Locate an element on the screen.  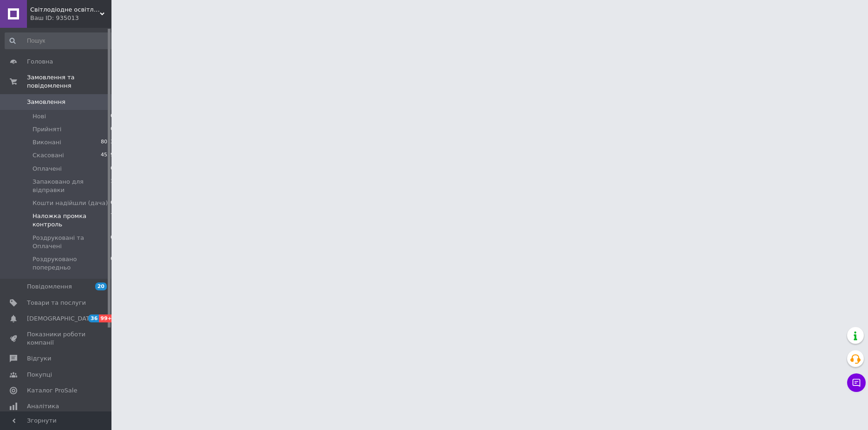
span: Замовлення та повідомлення is located at coordinates (70, 82).